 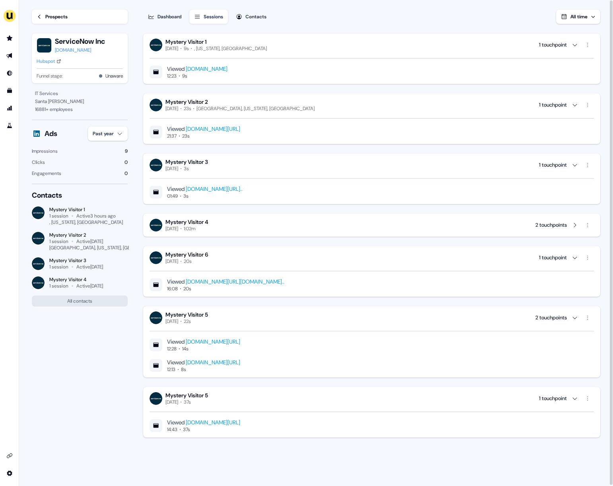 I want to click on div: Hubspot, so click(x=46, y=61).